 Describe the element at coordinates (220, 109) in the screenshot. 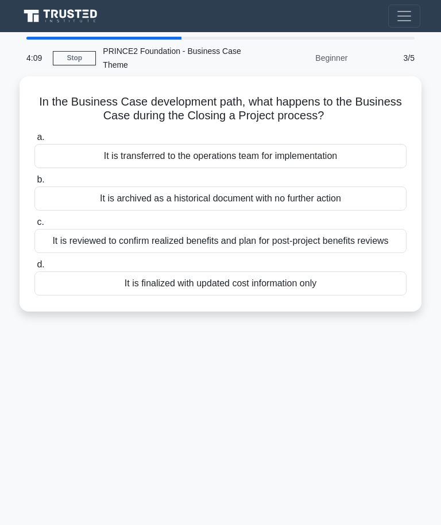

I see `h5: In the Business Case development path, what happens to the Business Case during the Closing a Pro...` at that location.